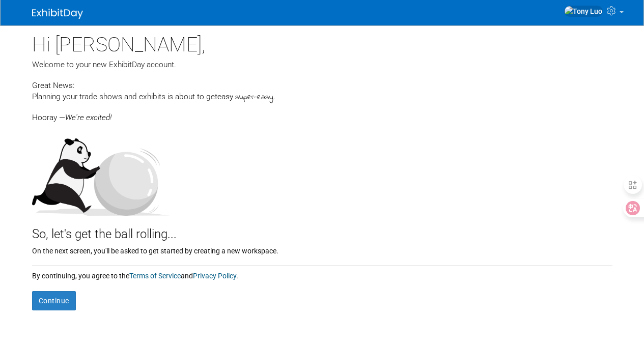 The height and width of the screenshot is (345, 644). What do you see at coordinates (155, 276) in the screenshot?
I see `a: Terms of Service` at bounding box center [155, 276].